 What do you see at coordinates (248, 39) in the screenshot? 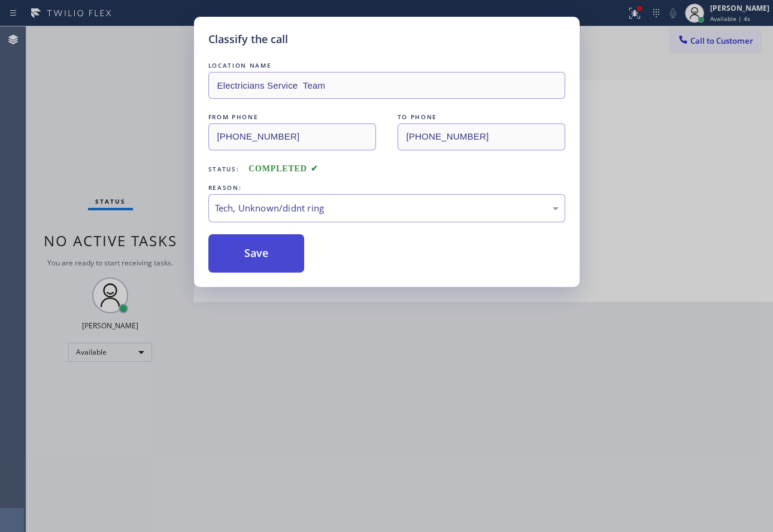
I see `h5: Classify the call` at bounding box center [248, 39].